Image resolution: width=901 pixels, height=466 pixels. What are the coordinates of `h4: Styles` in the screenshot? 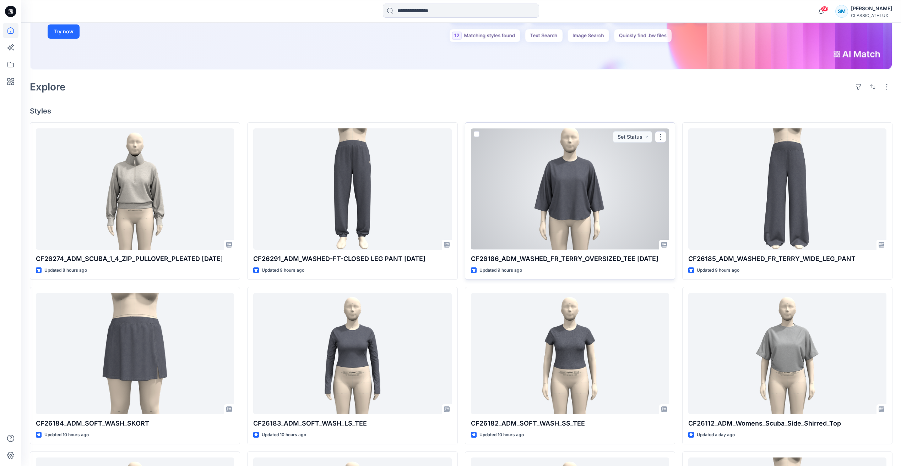 It's located at (461, 111).